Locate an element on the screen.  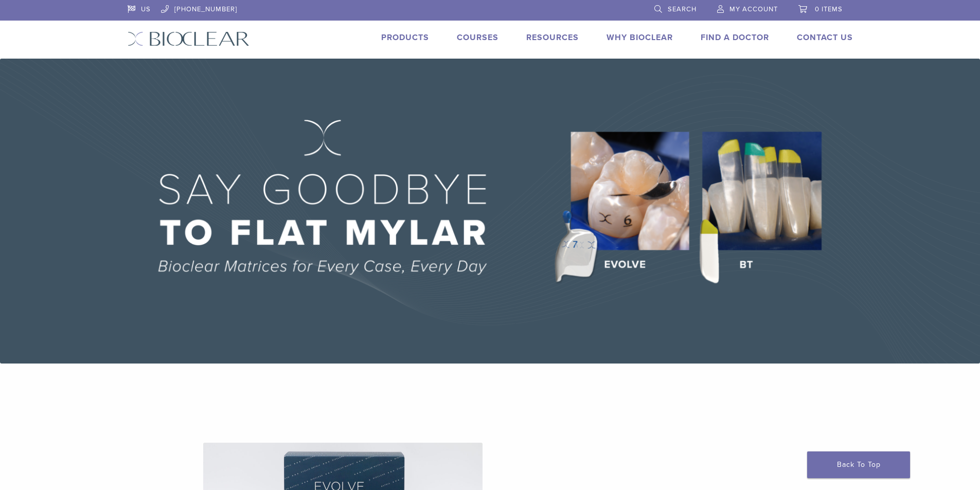
a: Resources is located at coordinates (553, 37).